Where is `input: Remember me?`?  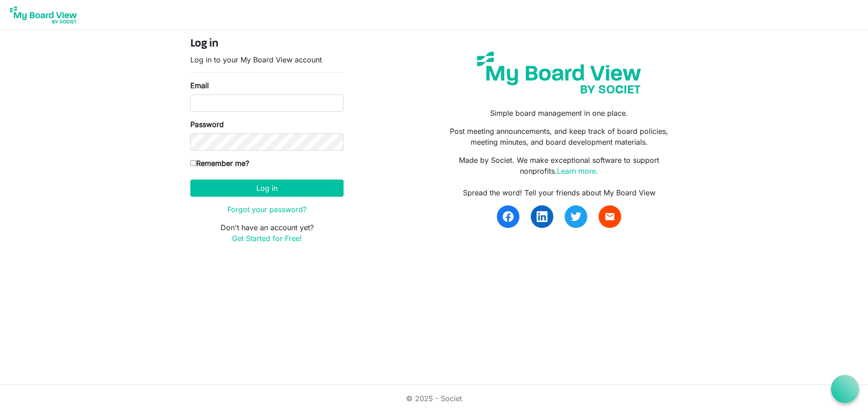
input: Remember me? is located at coordinates (193, 163).